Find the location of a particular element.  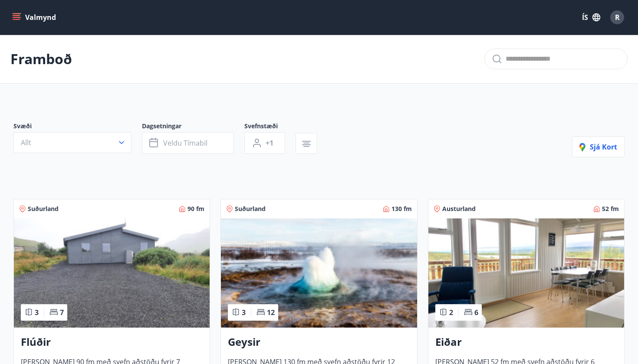

p: Framboð is located at coordinates (41, 59).